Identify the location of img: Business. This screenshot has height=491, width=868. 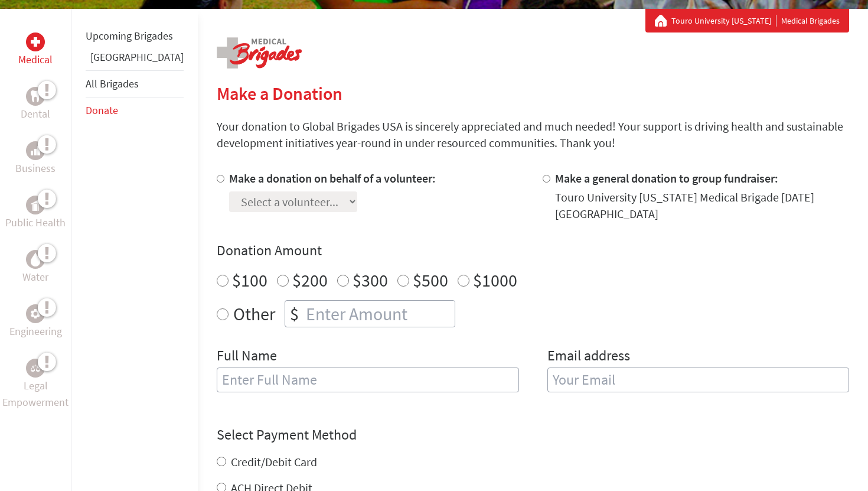
(36, 151).